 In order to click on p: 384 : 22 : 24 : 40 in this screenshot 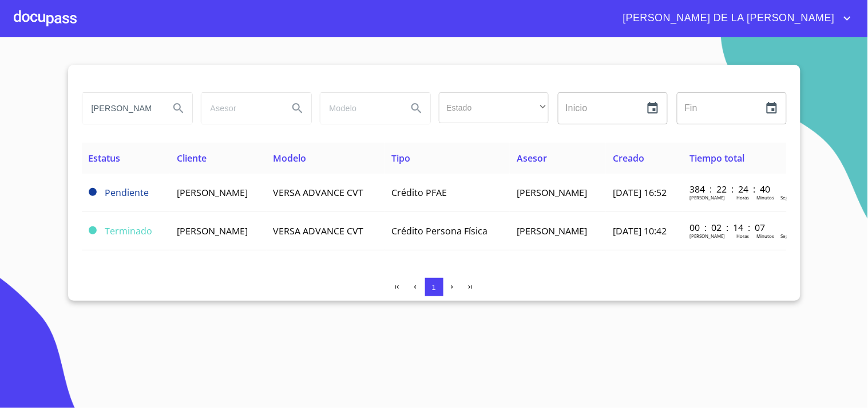, I will do `click(729, 189)`.